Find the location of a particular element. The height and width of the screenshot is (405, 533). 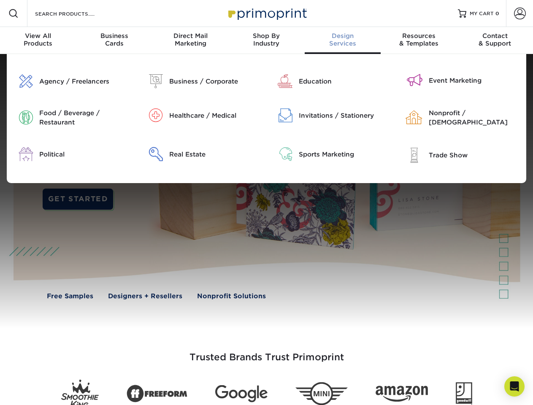

a: Shop ByIndustry is located at coordinates (266, 41).